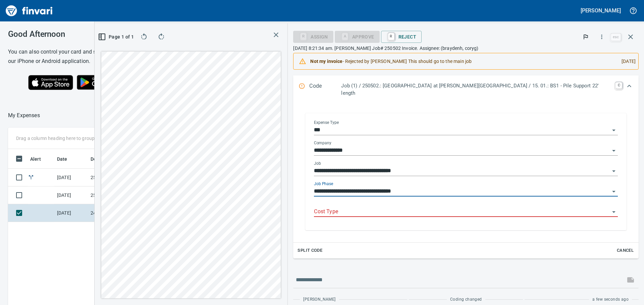 This screenshot has height=305, width=644. What do you see at coordinates (51, 82) in the screenshot?
I see `img: Download on the App Store` at bounding box center [51, 82].